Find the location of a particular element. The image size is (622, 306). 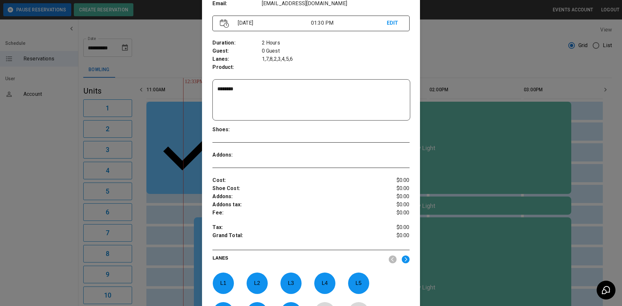

p: L 5 is located at coordinates (358, 283).